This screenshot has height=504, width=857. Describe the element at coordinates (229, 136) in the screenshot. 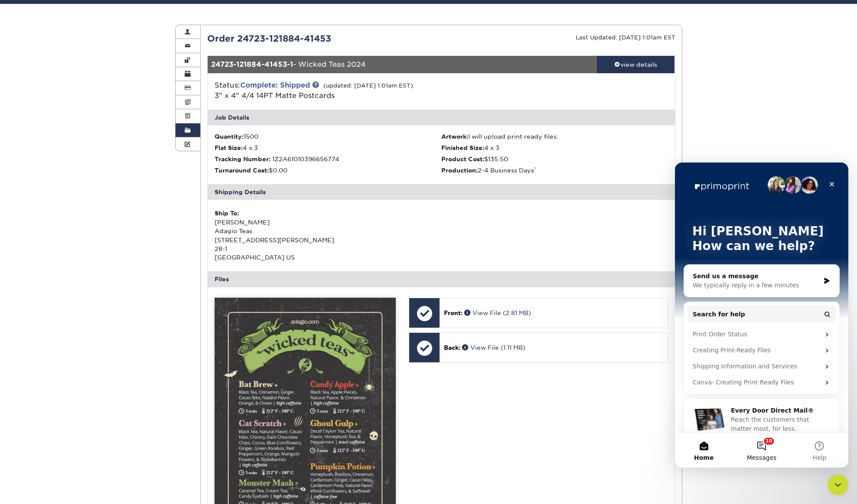

I see `strong: Quantity:` at that location.